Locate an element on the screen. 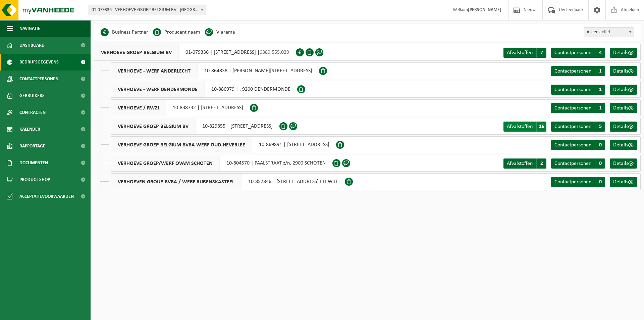 This screenshot has height=320, width=644. li: Vlarema is located at coordinates (220, 32).